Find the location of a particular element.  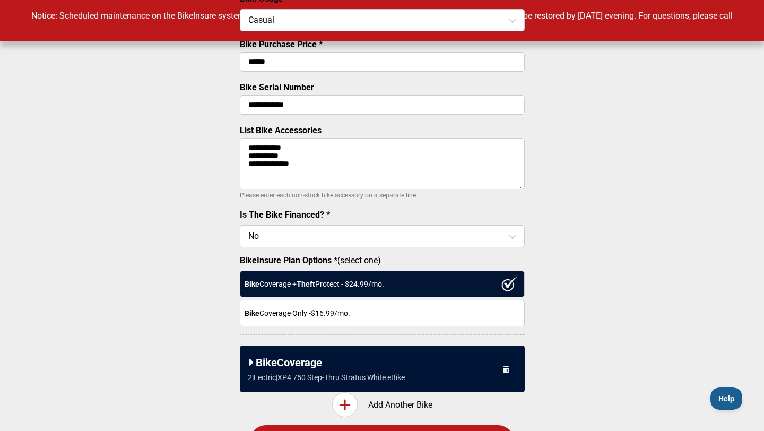

p: Please enter each non-stock bike accessory on a separate line is located at coordinates (382, 195).